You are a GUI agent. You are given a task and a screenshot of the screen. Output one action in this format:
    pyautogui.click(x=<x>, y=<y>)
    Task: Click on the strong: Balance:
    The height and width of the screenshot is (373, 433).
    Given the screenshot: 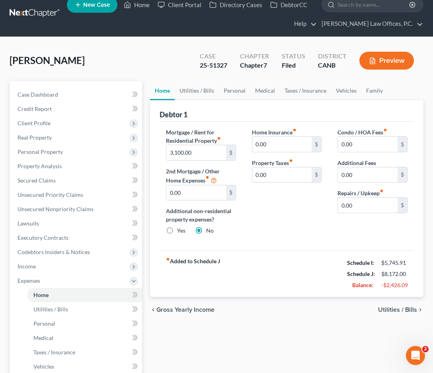 What is the action you would take?
    pyautogui.click(x=362, y=285)
    